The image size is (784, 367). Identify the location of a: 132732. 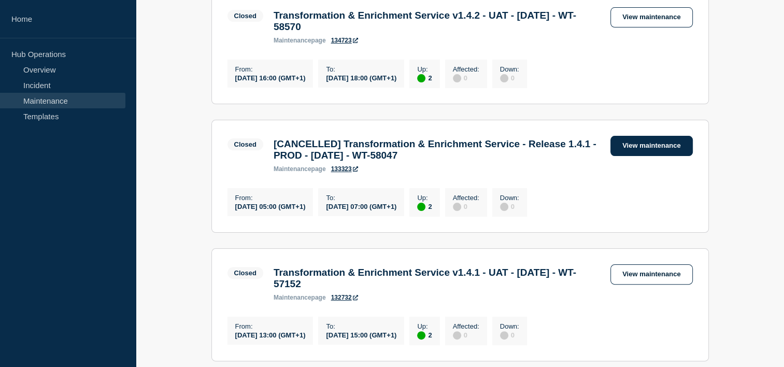
(345, 297).